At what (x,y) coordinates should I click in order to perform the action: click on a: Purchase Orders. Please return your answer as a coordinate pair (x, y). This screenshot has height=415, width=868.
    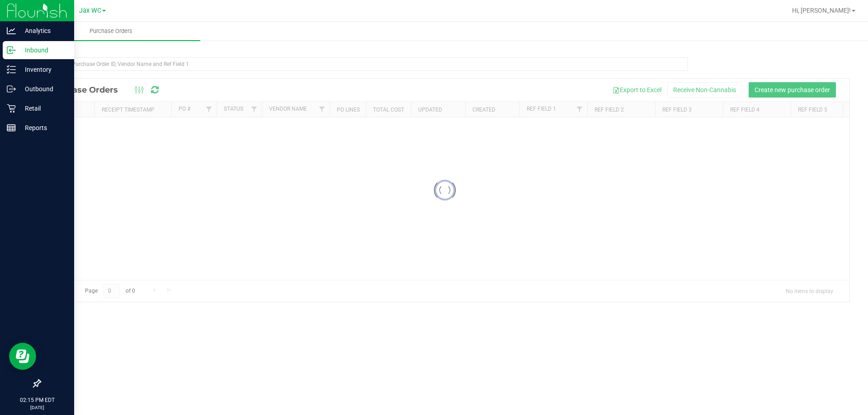
    Looking at the image, I should click on (111, 31).